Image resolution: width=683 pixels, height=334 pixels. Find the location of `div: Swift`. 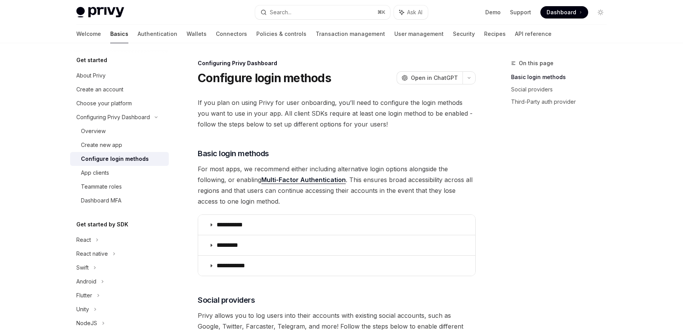

div: Swift is located at coordinates (83, 268).